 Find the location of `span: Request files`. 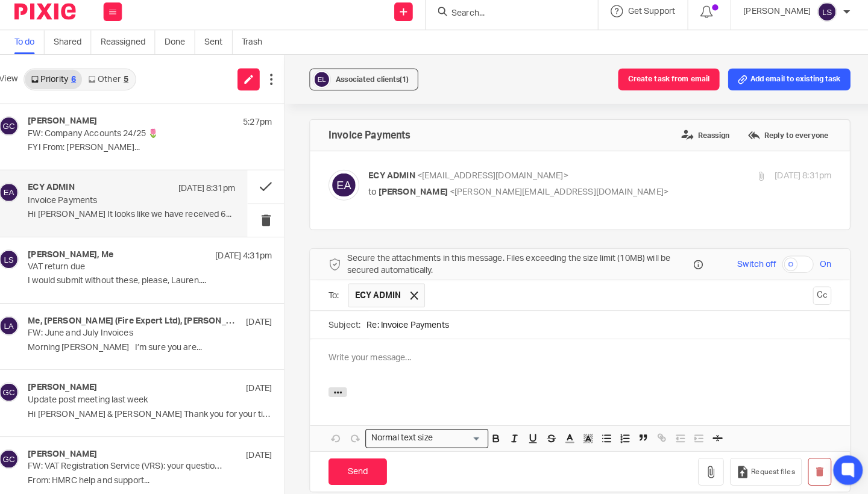

span: Request files is located at coordinates (768, 469).